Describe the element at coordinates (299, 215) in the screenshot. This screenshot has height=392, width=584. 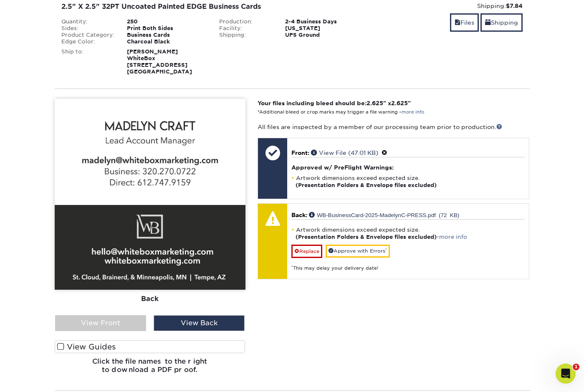
I see `span: Back:` at that location.